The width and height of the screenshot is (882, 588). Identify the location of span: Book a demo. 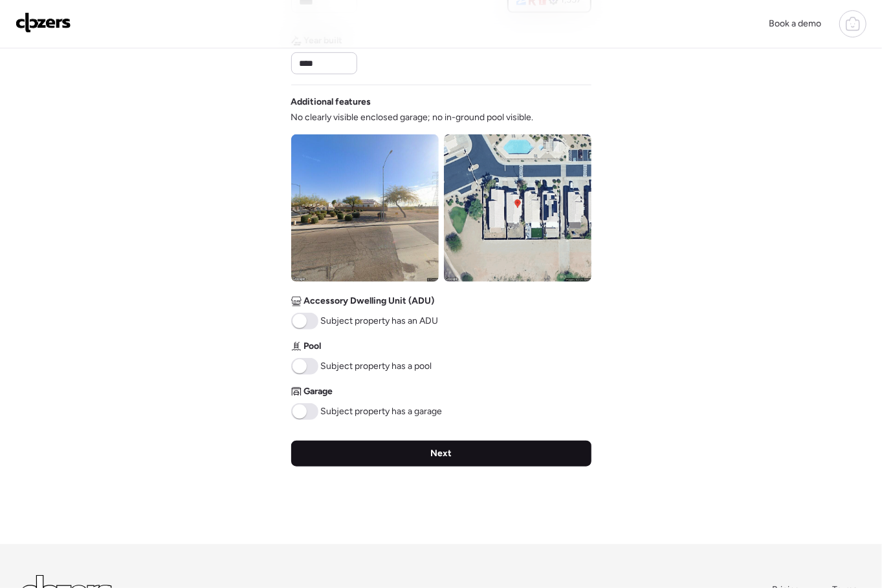
(795, 24).